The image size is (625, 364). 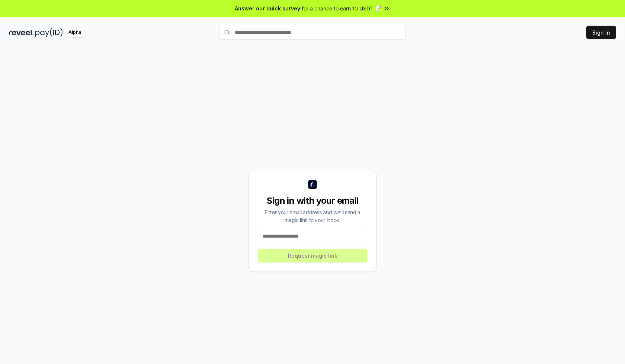 What do you see at coordinates (342, 8) in the screenshot?
I see `span: for a chance to earn 10 USDT 📝` at bounding box center [342, 8].